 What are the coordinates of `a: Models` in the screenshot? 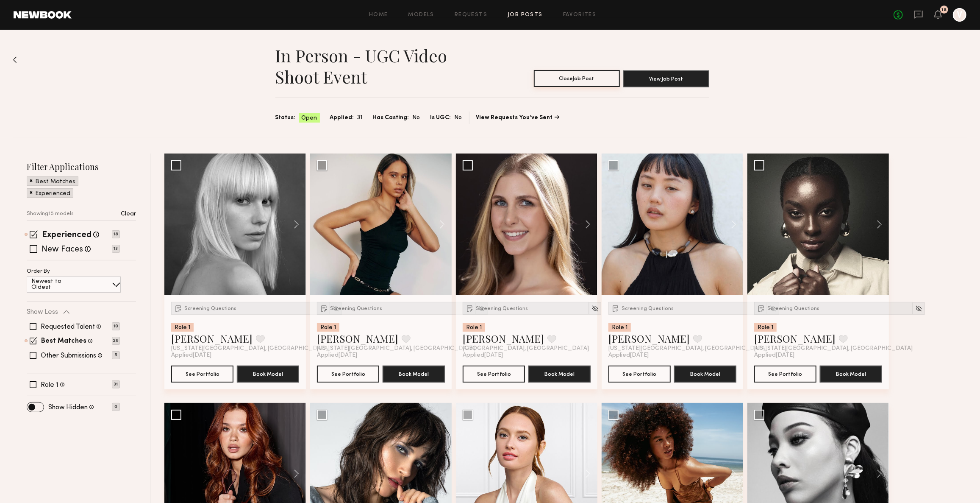 It's located at (421, 15).